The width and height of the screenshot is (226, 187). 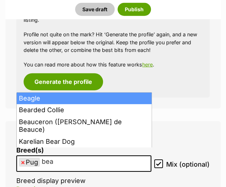 I want to click on span: Mix (optional), so click(x=188, y=164).